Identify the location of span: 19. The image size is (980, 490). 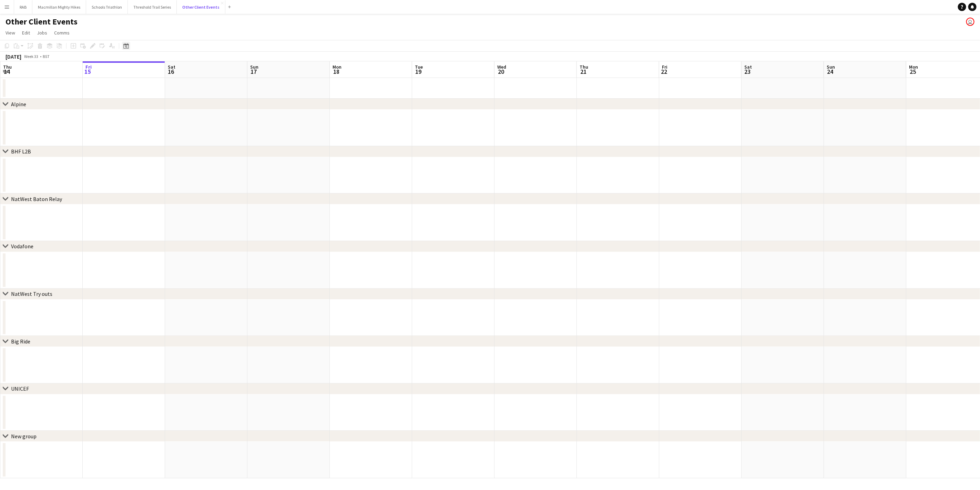
(418, 72).